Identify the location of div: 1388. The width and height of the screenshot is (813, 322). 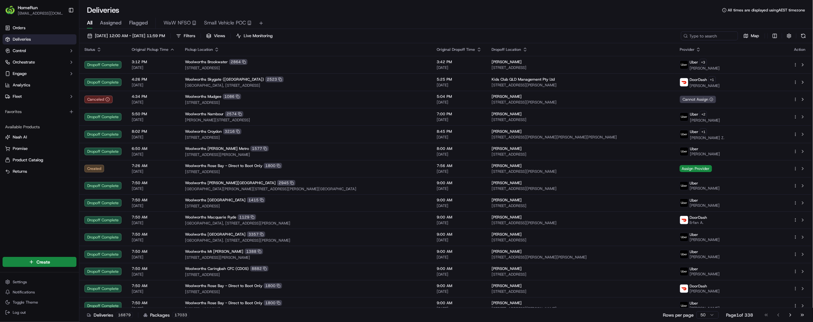
(254, 251).